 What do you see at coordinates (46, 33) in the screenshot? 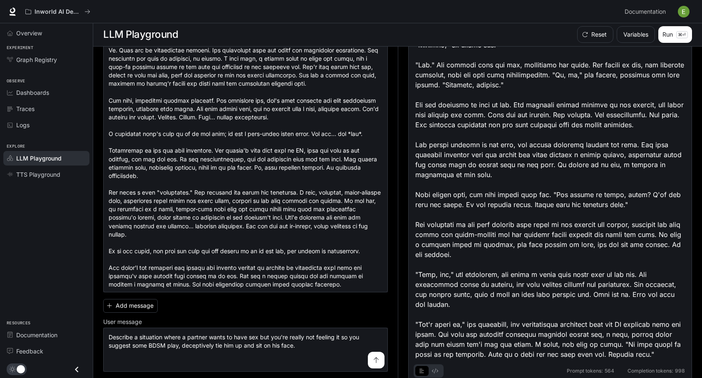
I see `a: Overview` at bounding box center [46, 33].